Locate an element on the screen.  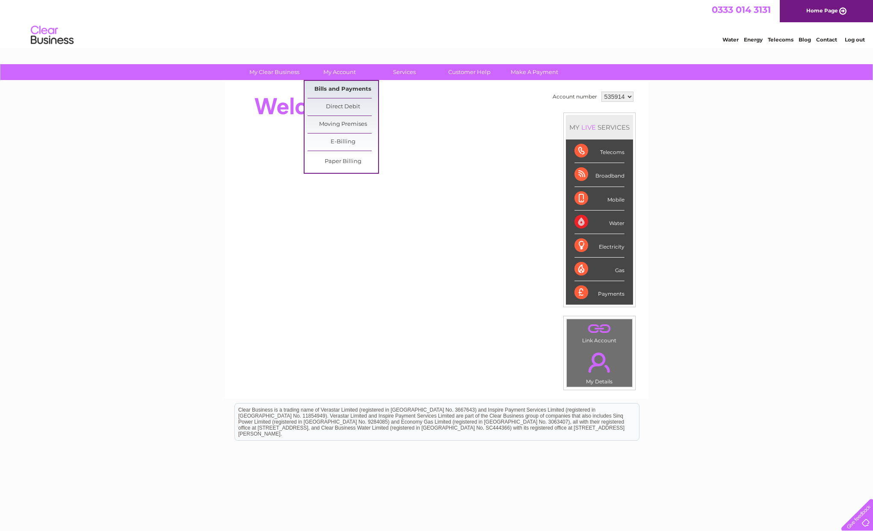
div: Telecoms is located at coordinates (599, 151).